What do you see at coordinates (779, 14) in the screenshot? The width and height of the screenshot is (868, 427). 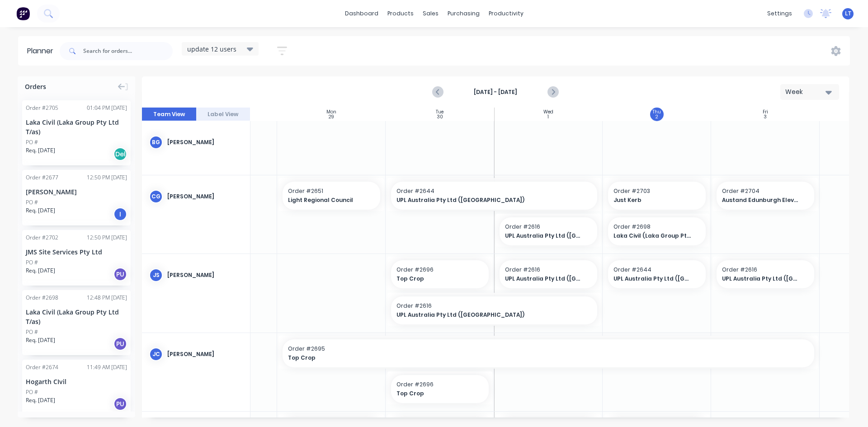 I see `div: settings` at bounding box center [779, 14].